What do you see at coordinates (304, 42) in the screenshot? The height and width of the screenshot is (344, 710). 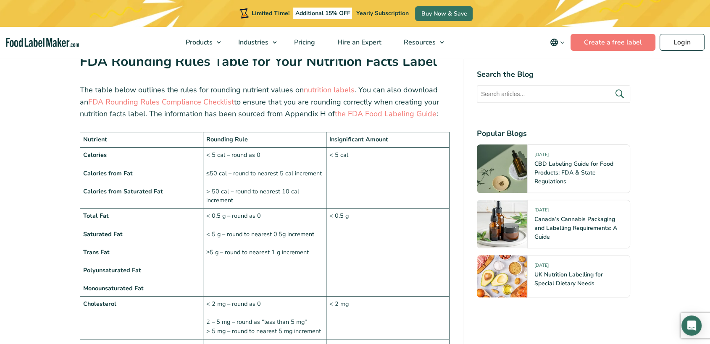 I see `span: Pricing` at bounding box center [304, 42].